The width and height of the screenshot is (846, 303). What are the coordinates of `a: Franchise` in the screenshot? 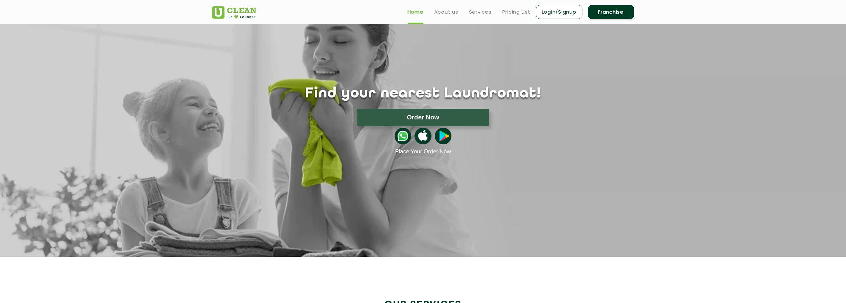 It's located at (611, 12).